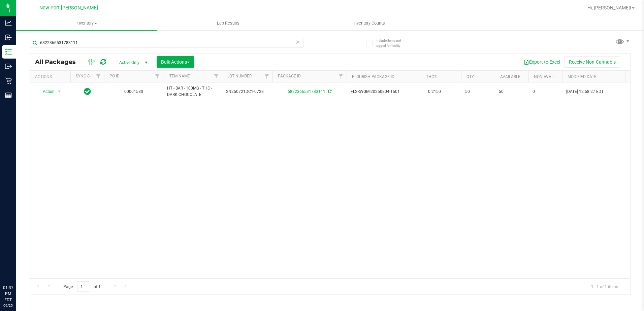  Describe the element at coordinates (192, 91) in the screenshot. I see `span: HT - BAR - 100MG - THC - DARK CHOCOLATE` at that location.